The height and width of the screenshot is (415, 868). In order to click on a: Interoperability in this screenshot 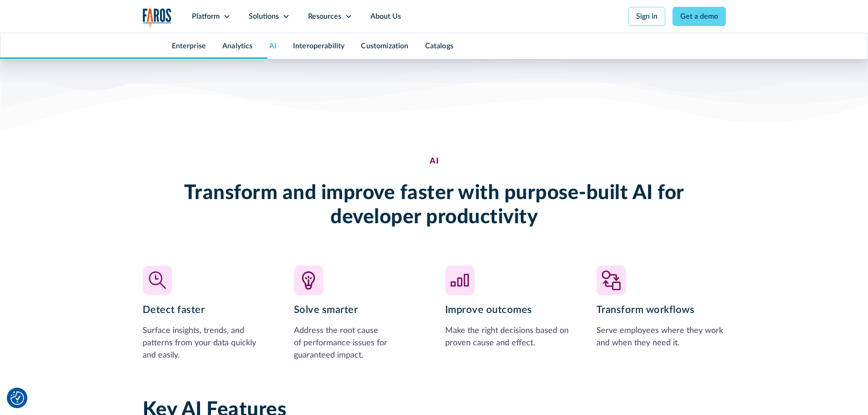, I will do `click(319, 46)`.